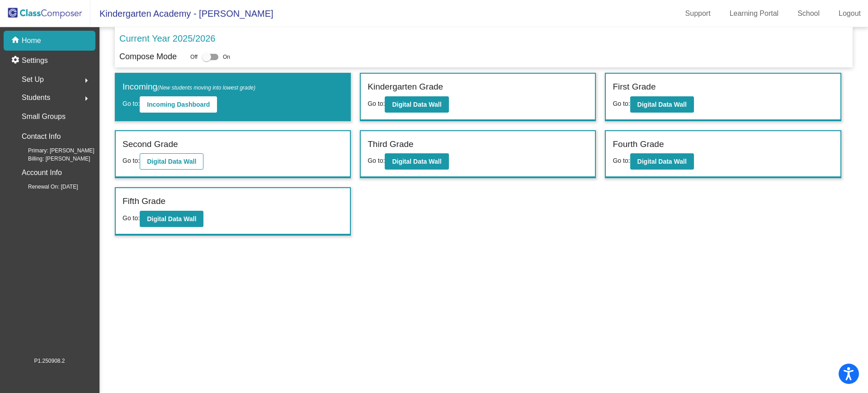 The image size is (868, 393). What do you see at coordinates (43, 116) in the screenshot?
I see `p: Small Groups` at bounding box center [43, 116].